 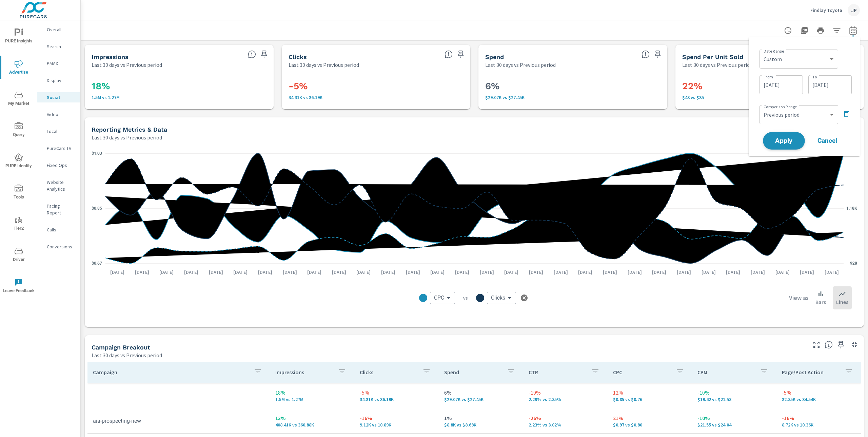 What do you see at coordinates (59, 46) in the screenshot?
I see `div: Search` at bounding box center [59, 46].